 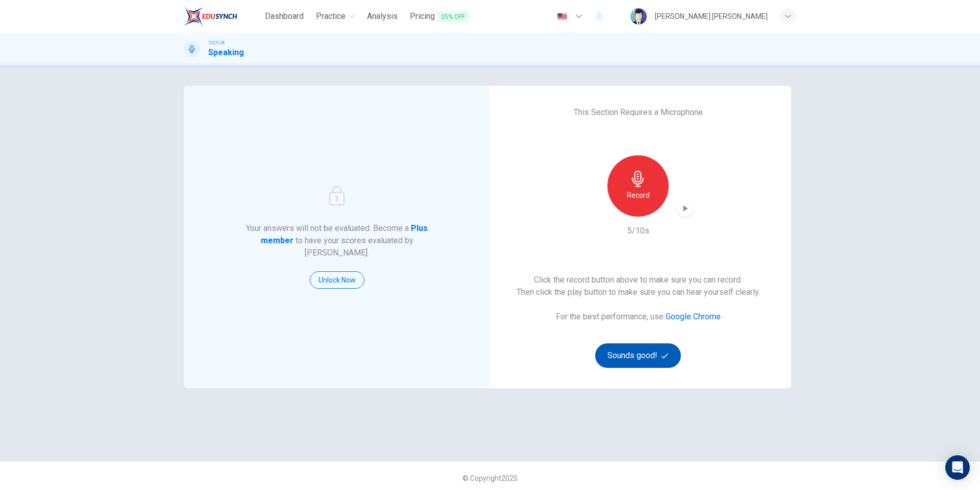 I want to click on img: EduSynch logo, so click(x=211, y=16).